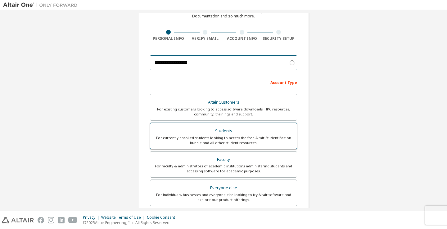 The width and height of the screenshot is (447, 229). What do you see at coordinates (51, 220) in the screenshot?
I see `img: instagram.svg` at bounding box center [51, 220].